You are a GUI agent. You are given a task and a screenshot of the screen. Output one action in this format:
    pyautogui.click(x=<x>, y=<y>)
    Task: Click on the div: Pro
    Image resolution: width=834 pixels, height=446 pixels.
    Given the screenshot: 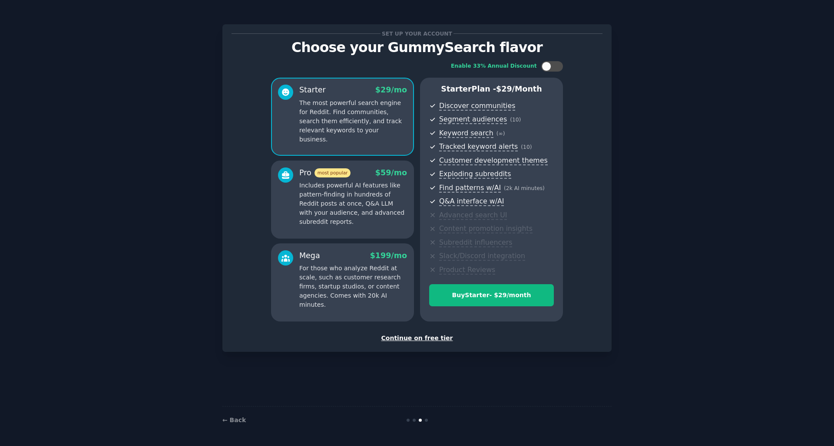 What is the action you would take?
    pyautogui.click(x=325, y=173)
    